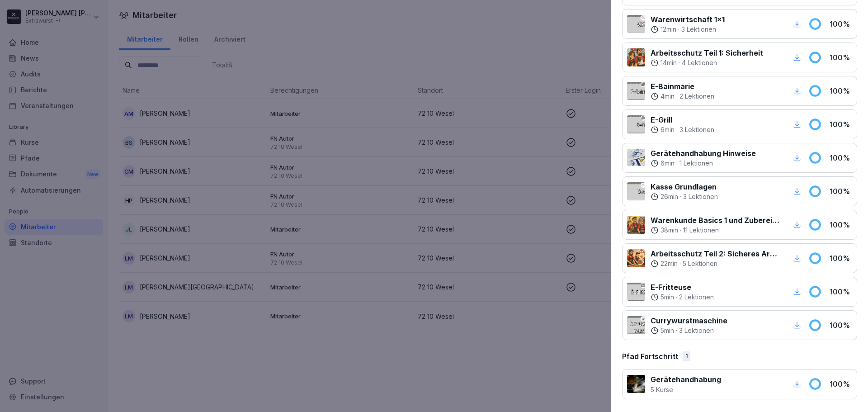 This screenshot has height=412, width=868. What do you see at coordinates (689, 321) in the screenshot?
I see `p: Currywurstmaschine` at bounding box center [689, 321].